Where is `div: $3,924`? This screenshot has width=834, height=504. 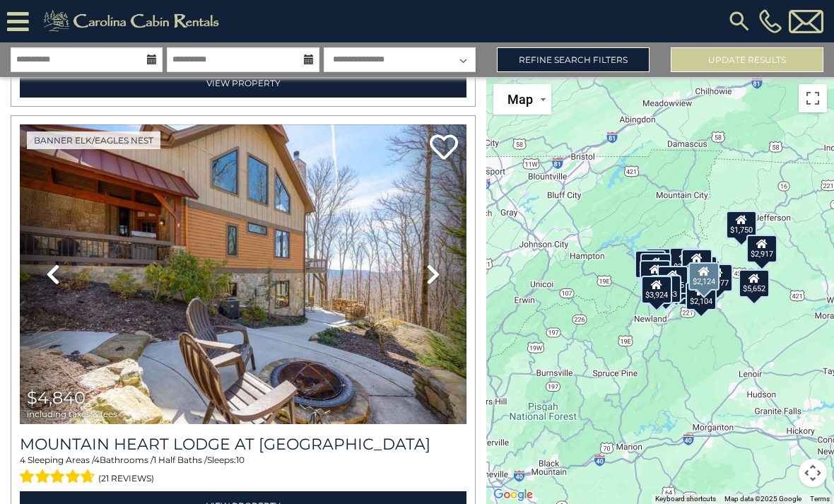
div: $3,924 is located at coordinates (656, 289).